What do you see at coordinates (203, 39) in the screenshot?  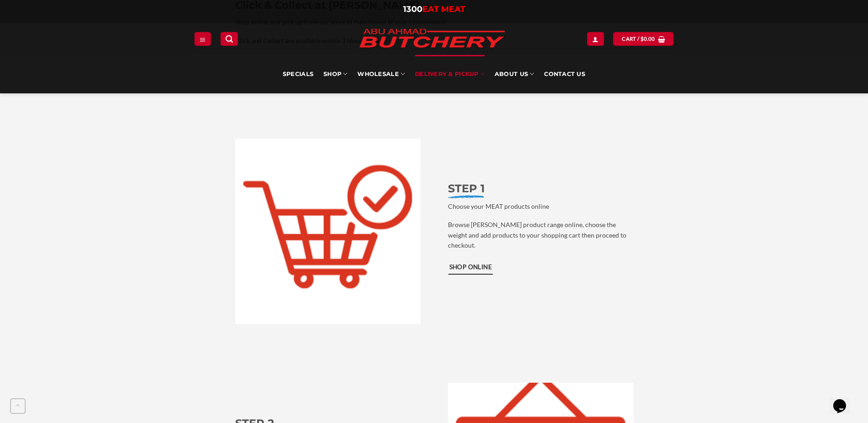 I see `a: Menu` at bounding box center [203, 39].